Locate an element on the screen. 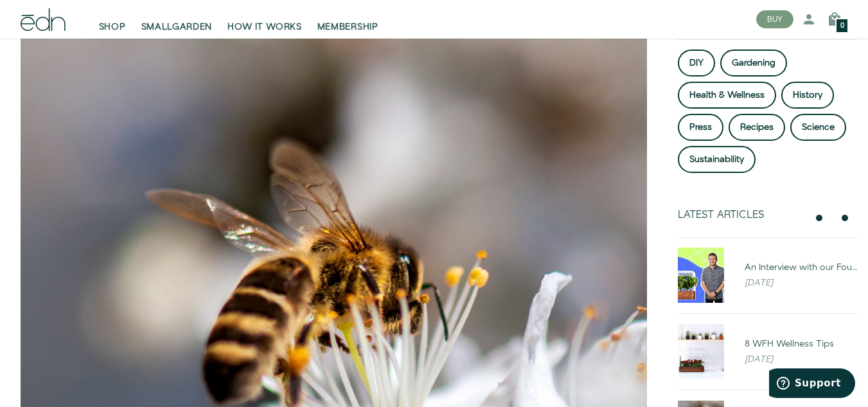 The width and height of the screenshot is (868, 407). span: SHOP is located at coordinates (112, 27).